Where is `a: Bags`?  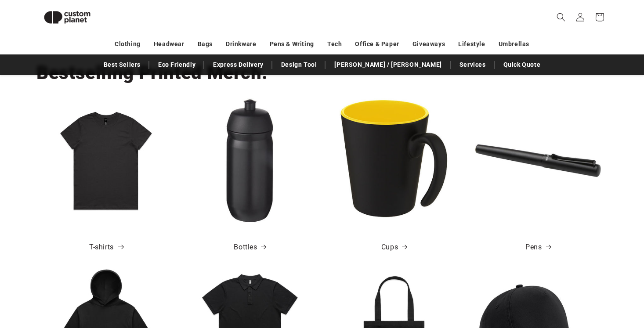
a: Bags is located at coordinates (205, 44).